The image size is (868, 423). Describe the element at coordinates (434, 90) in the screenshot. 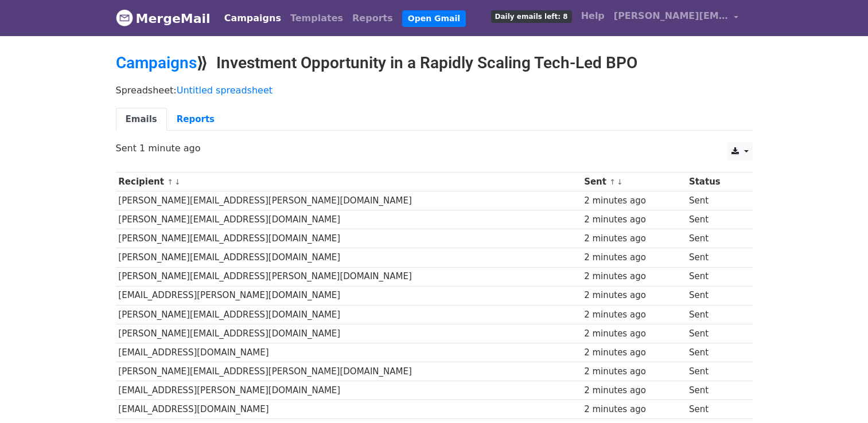

I see `p: Spreadsheet:` at that location.